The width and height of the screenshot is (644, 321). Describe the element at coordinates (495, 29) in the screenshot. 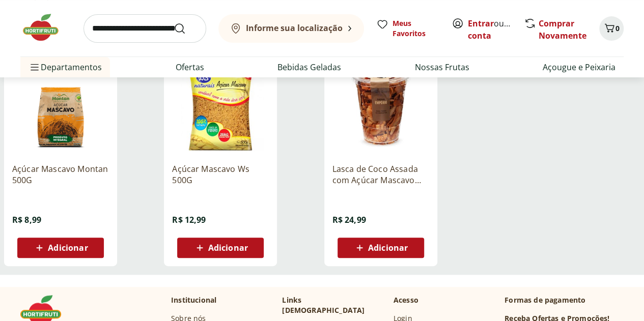

I see `a: Criar conta` at that location.